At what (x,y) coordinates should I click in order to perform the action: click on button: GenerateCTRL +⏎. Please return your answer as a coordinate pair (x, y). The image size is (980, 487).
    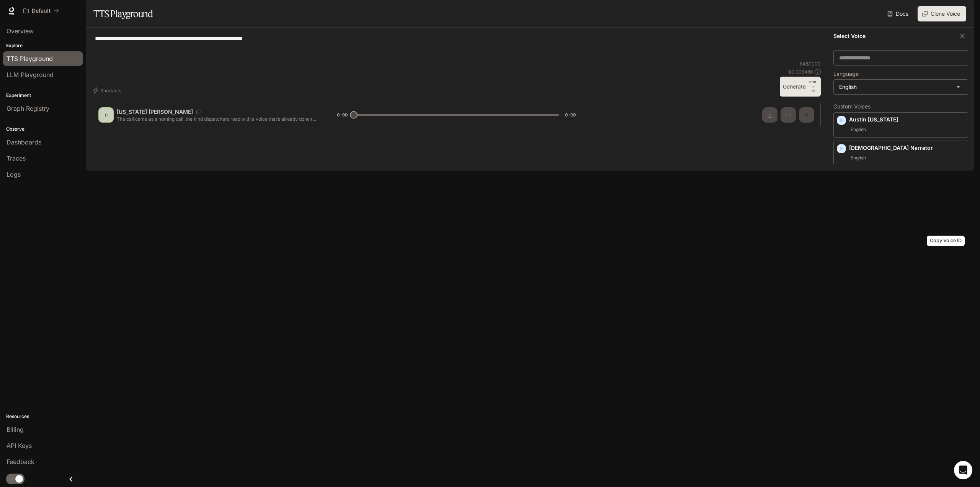
    Looking at the image, I should click on (800, 87).